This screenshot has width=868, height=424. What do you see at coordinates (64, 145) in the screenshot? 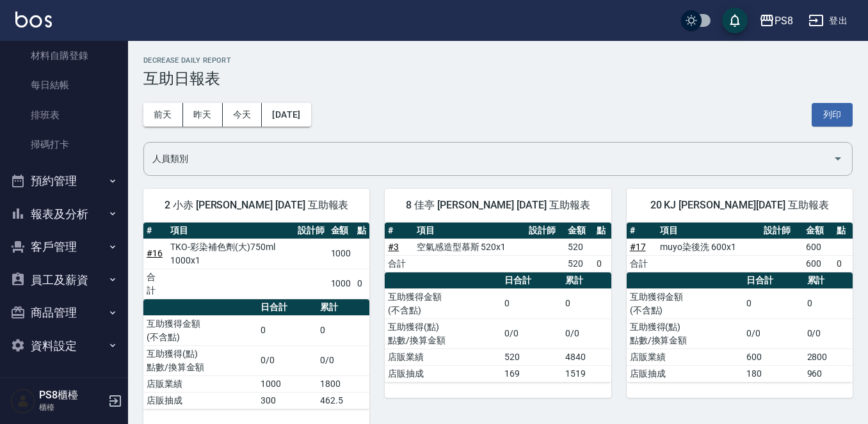
I see `a: 掃碼打卡` at bounding box center [64, 145].